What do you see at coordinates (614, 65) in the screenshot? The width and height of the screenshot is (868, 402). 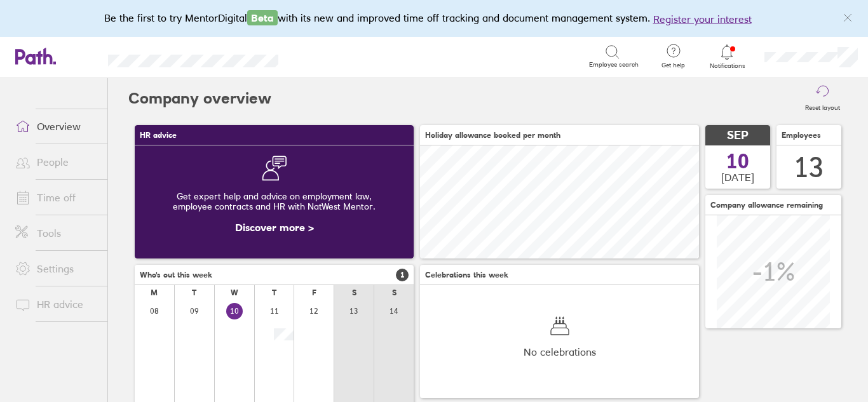 I see `span: Employee search` at bounding box center [614, 65].